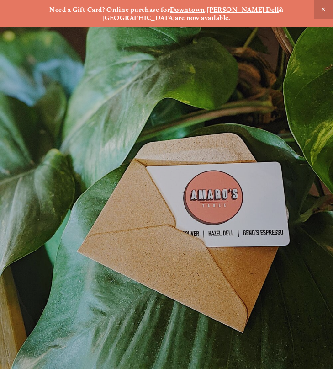  Describe the element at coordinates (203, 18) in the screenshot. I see `strong: are now available.` at that location.